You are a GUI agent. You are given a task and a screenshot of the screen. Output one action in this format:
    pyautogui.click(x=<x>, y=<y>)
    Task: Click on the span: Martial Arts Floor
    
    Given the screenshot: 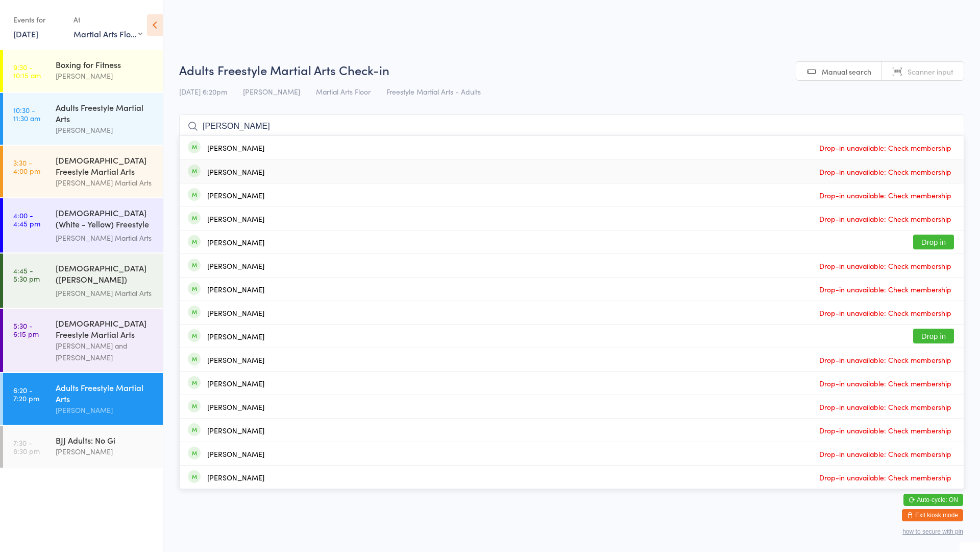 What is the action you would take?
    pyautogui.click(x=343, y=91)
    